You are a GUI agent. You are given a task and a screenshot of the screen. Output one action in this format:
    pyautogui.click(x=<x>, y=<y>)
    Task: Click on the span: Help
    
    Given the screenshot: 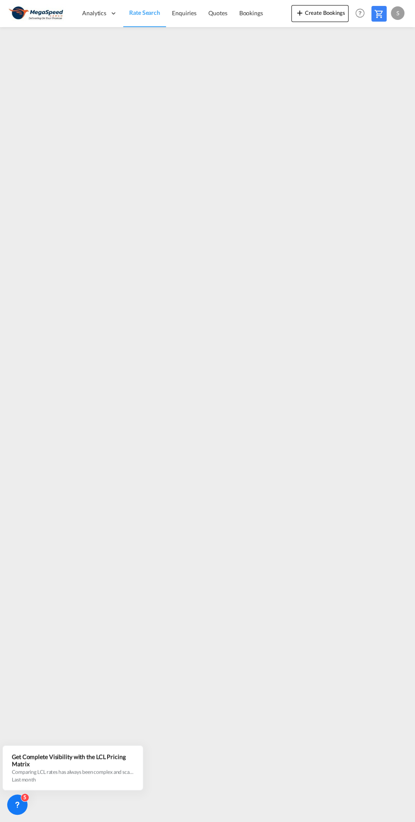 What is the action you would take?
    pyautogui.click(x=360, y=13)
    